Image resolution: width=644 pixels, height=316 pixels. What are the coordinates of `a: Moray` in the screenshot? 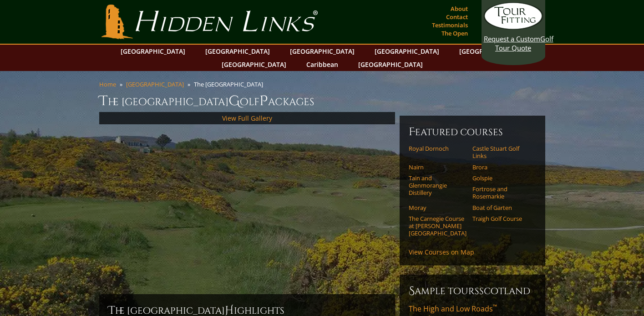 It's located at (437, 207).